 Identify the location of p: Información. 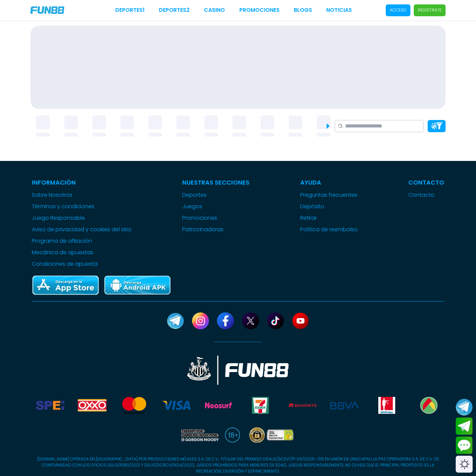
(82, 182).